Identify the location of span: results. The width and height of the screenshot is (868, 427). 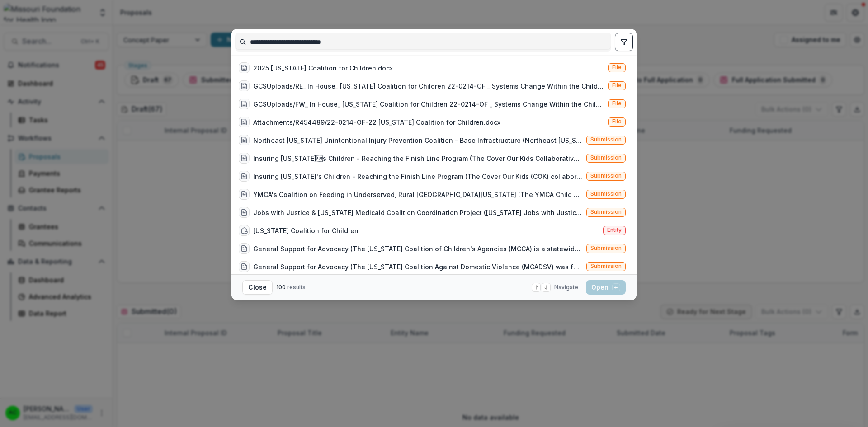
(296, 287).